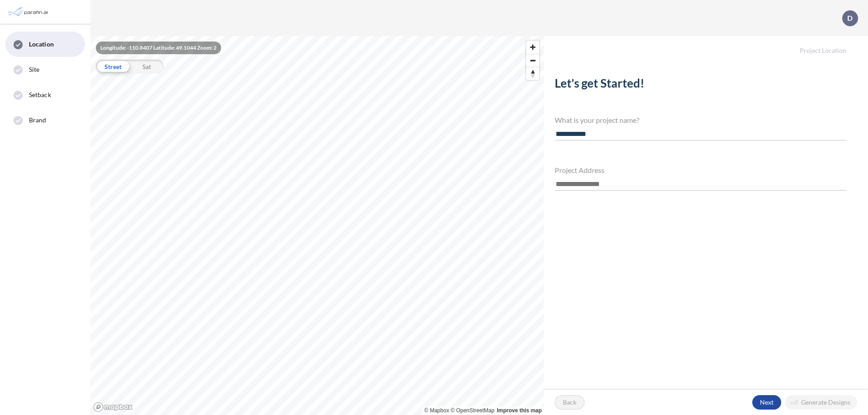  I want to click on div: Street, so click(112, 66).